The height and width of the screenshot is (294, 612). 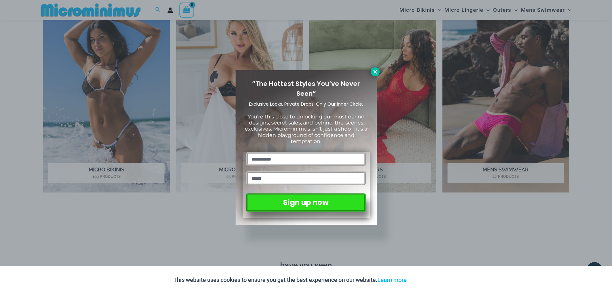 I want to click on a: Learn more, so click(x=392, y=279).